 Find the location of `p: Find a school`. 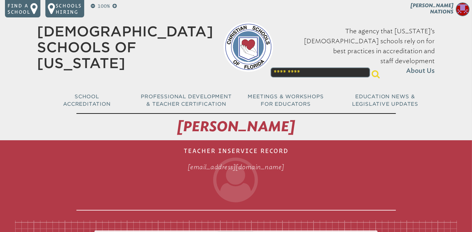

p: Find a school is located at coordinates (19, 9).